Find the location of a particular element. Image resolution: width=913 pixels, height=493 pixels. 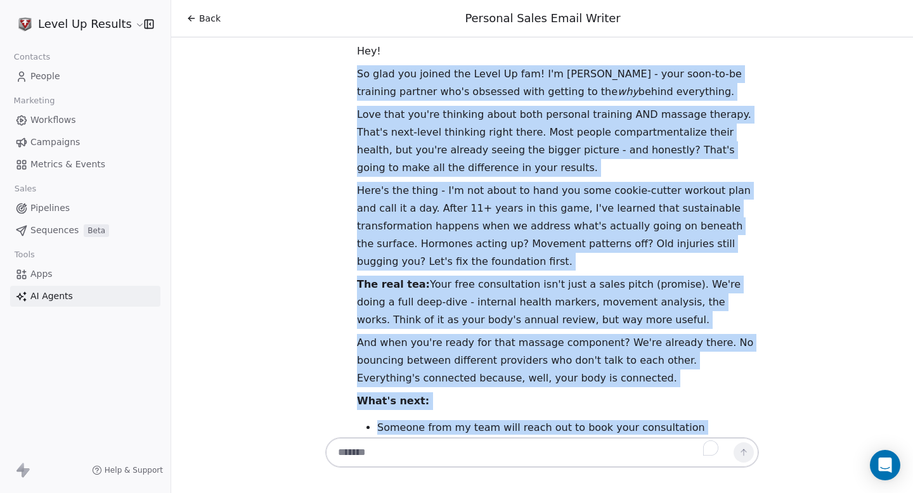

span: Campaigns is located at coordinates (55, 142).